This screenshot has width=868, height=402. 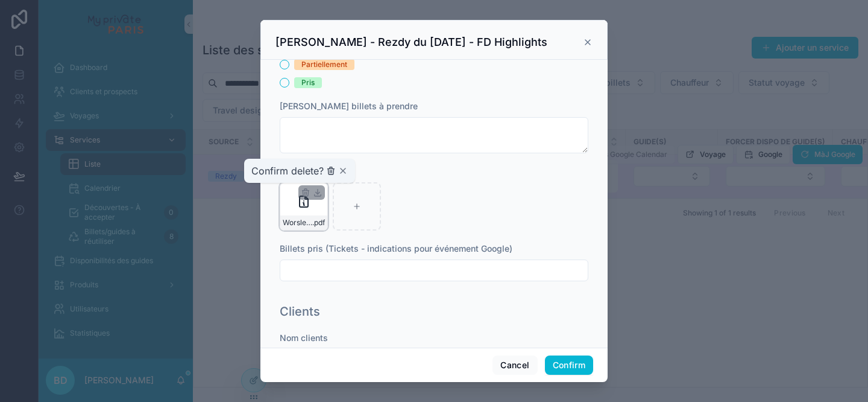 What do you see at coordinates (297, 223) in the screenshot?
I see `span: Worsley-Arc-14h` at bounding box center [297, 223].